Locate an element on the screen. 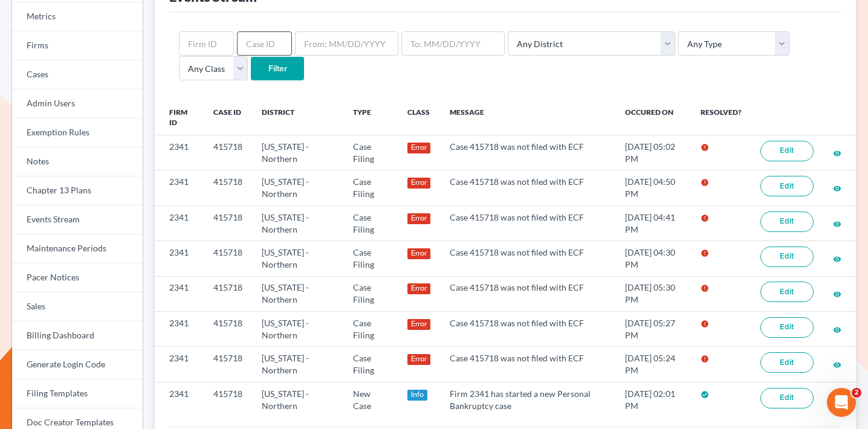 The image size is (868, 429). input: Firm ID is located at coordinates (206, 43).